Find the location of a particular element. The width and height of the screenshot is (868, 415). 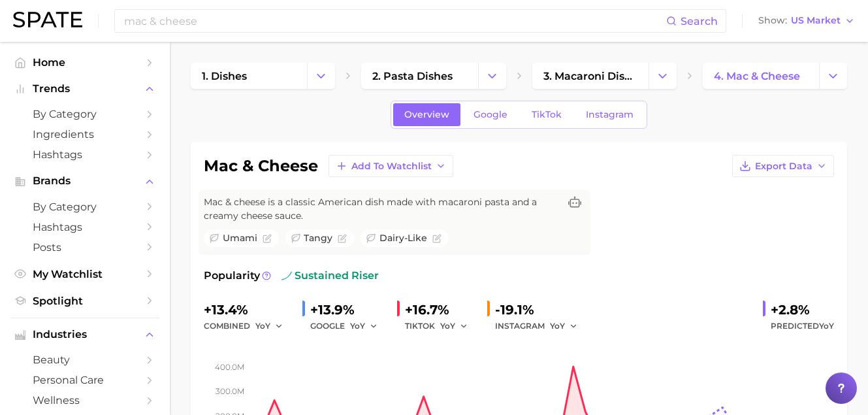

span: 1. dishes is located at coordinates (224, 76).